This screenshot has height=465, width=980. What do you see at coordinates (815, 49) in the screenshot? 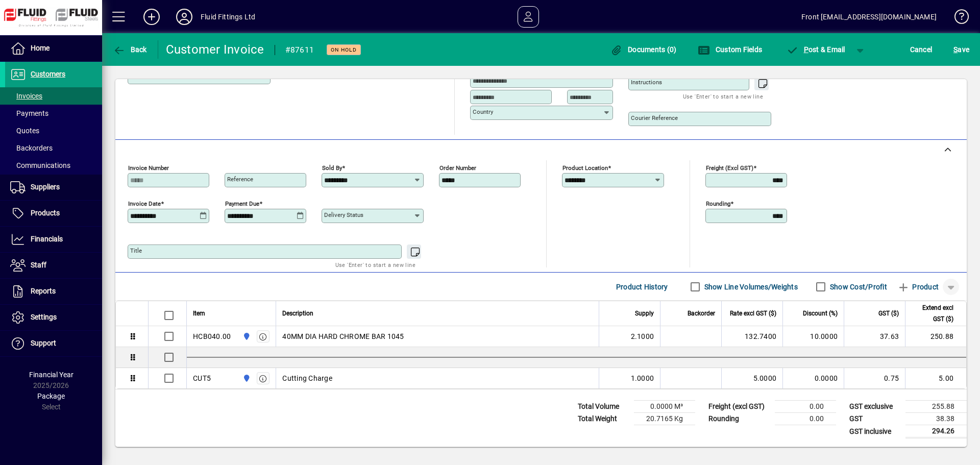
I see `button: Post & Email` at bounding box center [815, 49].